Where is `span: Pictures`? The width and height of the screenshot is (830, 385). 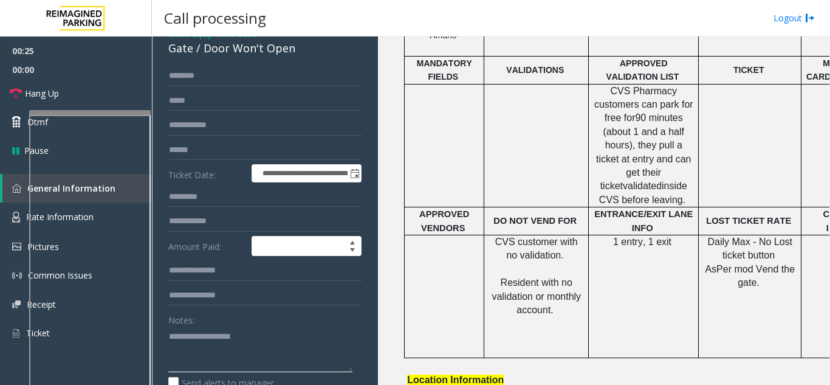 span: Pictures is located at coordinates (43, 246).